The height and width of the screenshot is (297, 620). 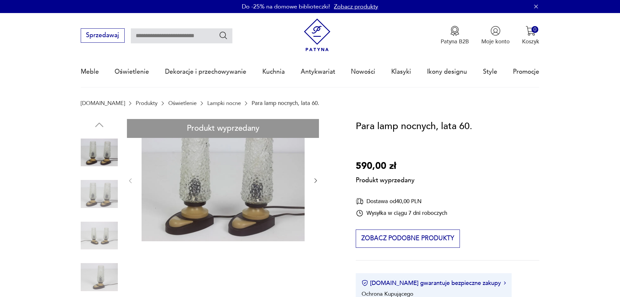 What do you see at coordinates (531, 35) in the screenshot?
I see `button: 0Koszyk` at bounding box center [531, 35].